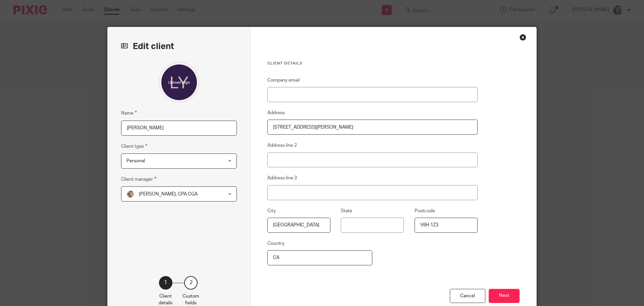 The image size is (644, 306). I want to click on div: Cancel, so click(468, 296).